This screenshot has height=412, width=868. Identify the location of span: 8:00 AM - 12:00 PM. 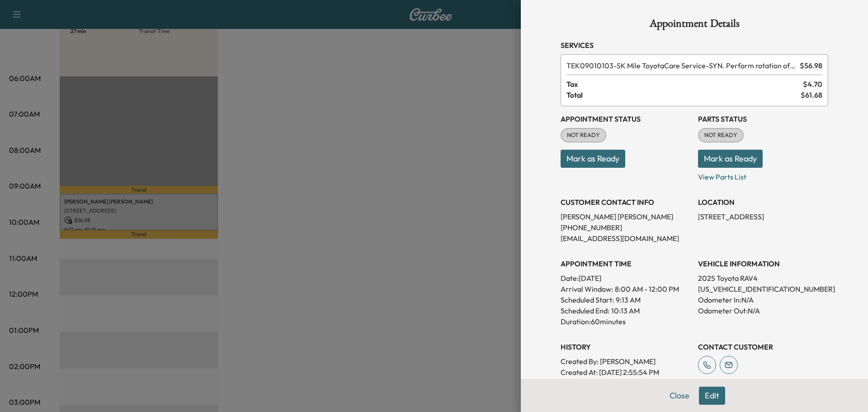
(647, 289).